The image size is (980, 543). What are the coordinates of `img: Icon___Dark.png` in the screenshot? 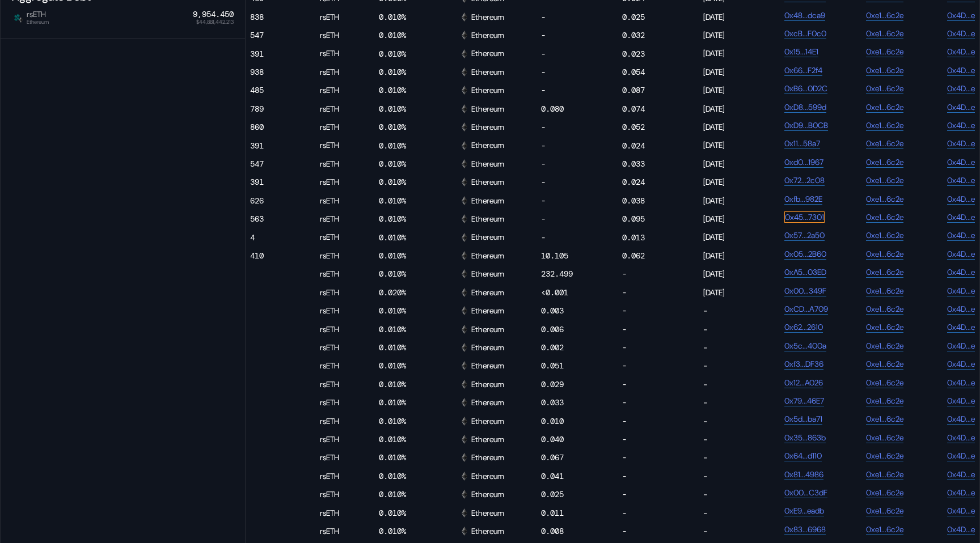 It's located at (17, 18).